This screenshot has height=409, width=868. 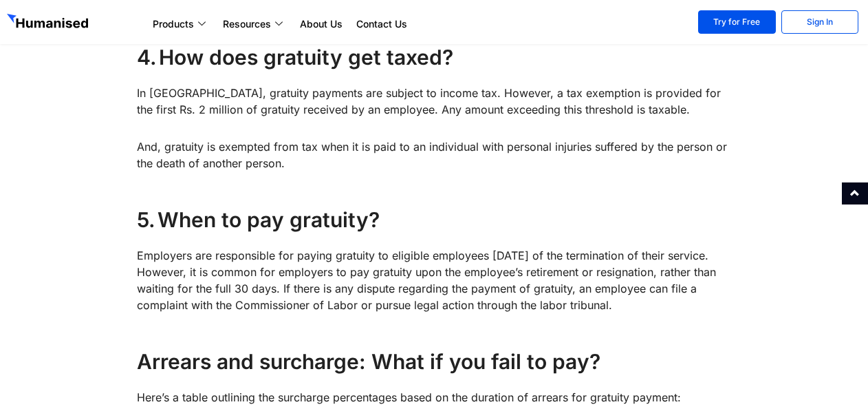 What do you see at coordinates (433, 220) in the screenshot?
I see `h4: 5. When to pay gratuity?` at bounding box center [433, 220].